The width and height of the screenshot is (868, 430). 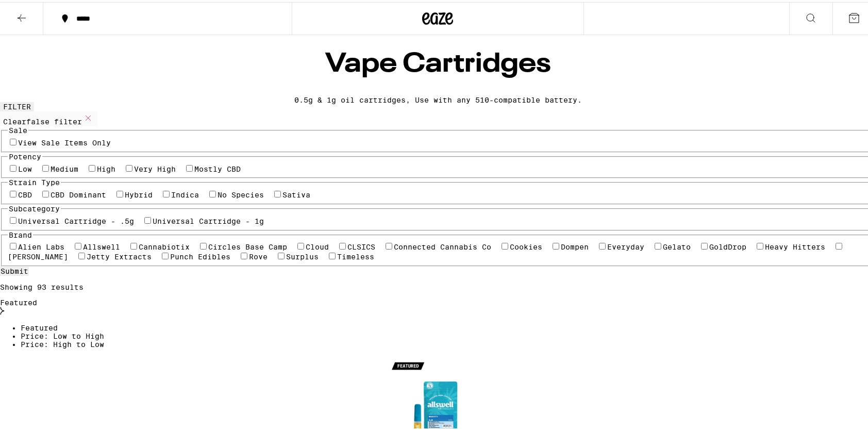 What do you see at coordinates (355, 255) in the screenshot?
I see `label: Timeless` at bounding box center [355, 255].